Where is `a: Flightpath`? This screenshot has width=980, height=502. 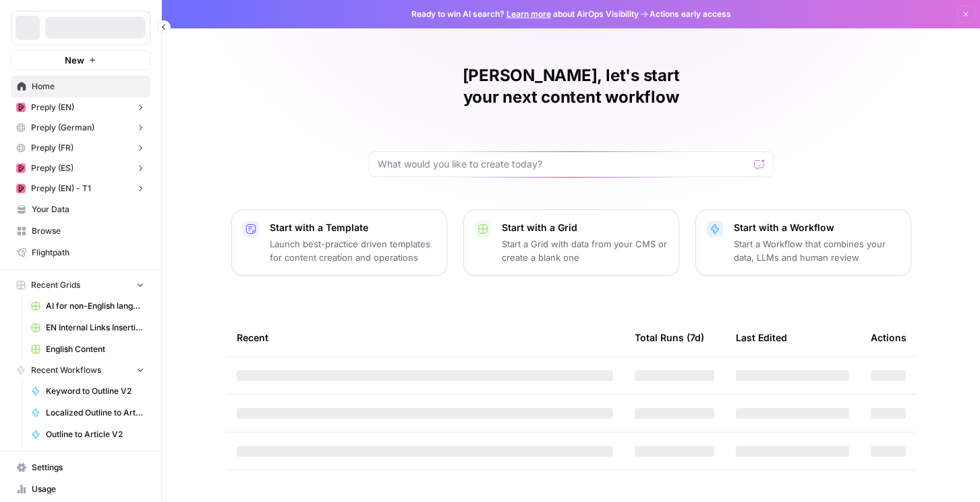 a: Flightpath is located at coordinates (81, 253).